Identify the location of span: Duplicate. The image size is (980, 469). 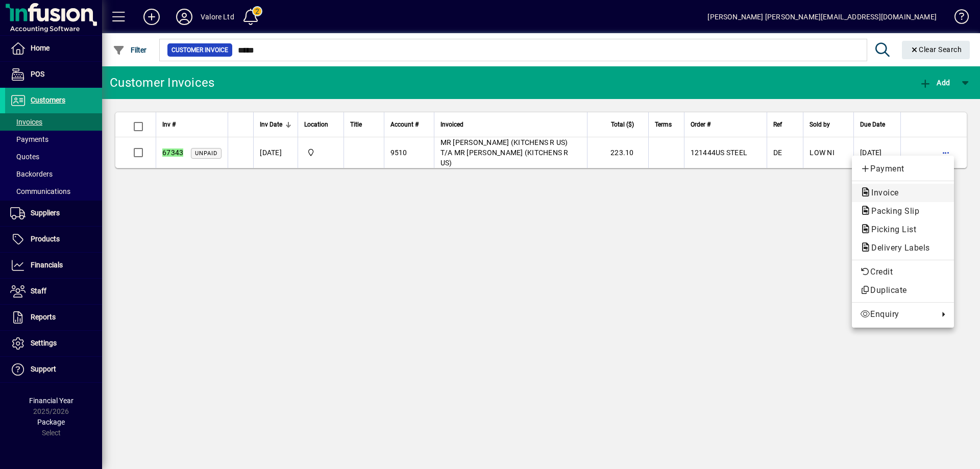
(903, 290).